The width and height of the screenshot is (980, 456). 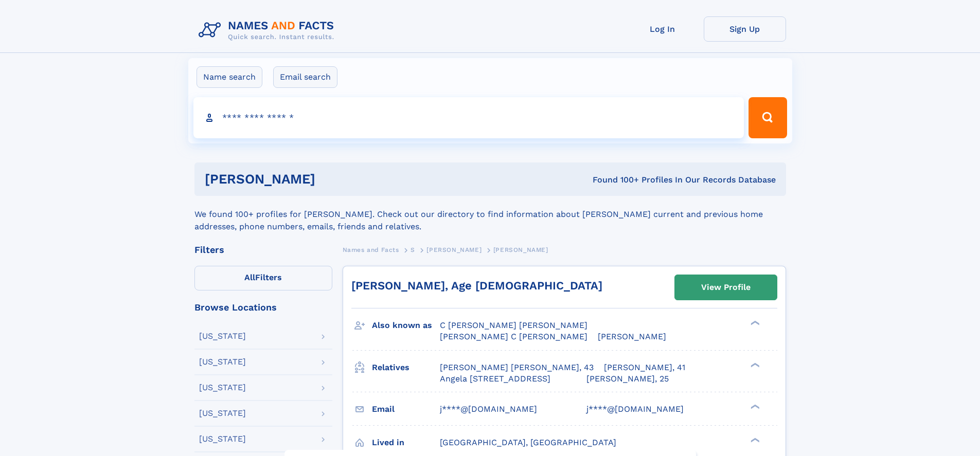 What do you see at coordinates (269, 30) in the screenshot?
I see `img: Logo Names and Facts` at bounding box center [269, 30].